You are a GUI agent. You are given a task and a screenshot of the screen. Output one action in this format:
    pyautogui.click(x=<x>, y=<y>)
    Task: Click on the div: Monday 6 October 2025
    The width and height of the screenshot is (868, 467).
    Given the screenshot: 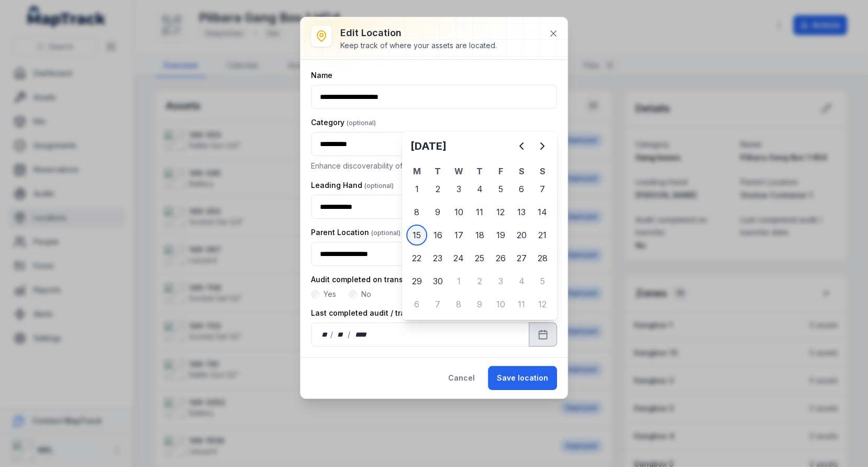 What is the action you would take?
    pyautogui.click(x=416, y=304)
    